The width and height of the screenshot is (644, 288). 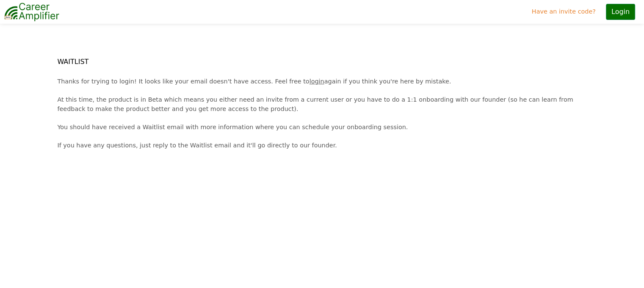 I want to click on button: Login, so click(x=620, y=12).